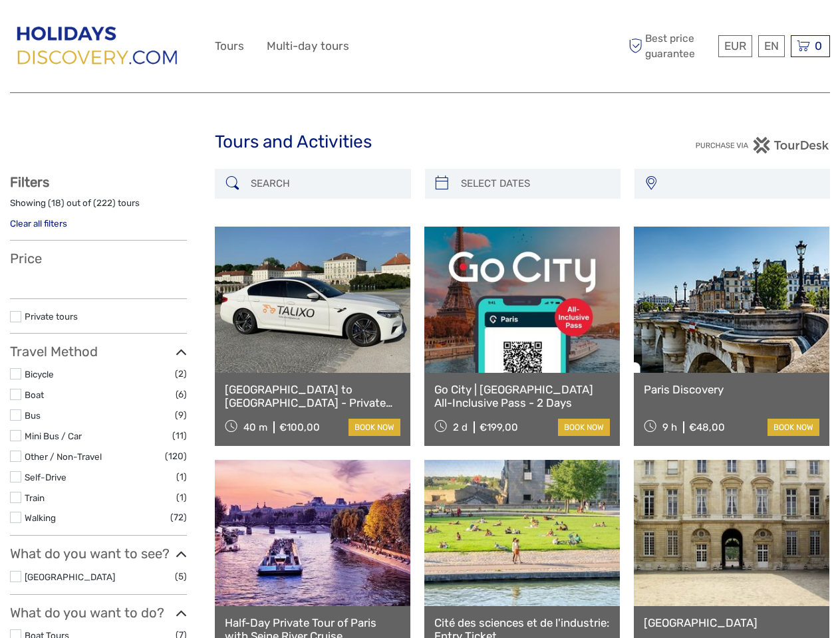 This screenshot has height=638, width=840. I want to click on a: Tours, so click(229, 46).